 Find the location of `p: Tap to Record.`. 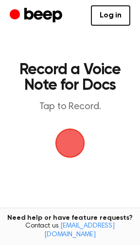

p: Tap to Record. is located at coordinates (70, 107).